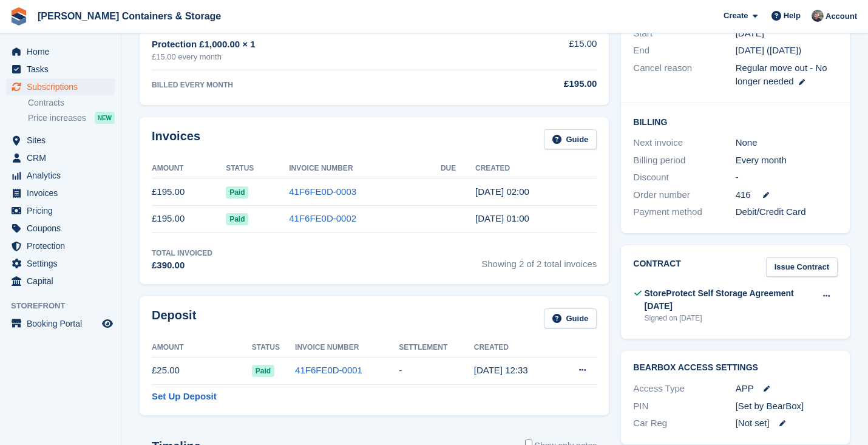 This screenshot has width=868, height=445. I want to click on span: Price increases, so click(57, 118).